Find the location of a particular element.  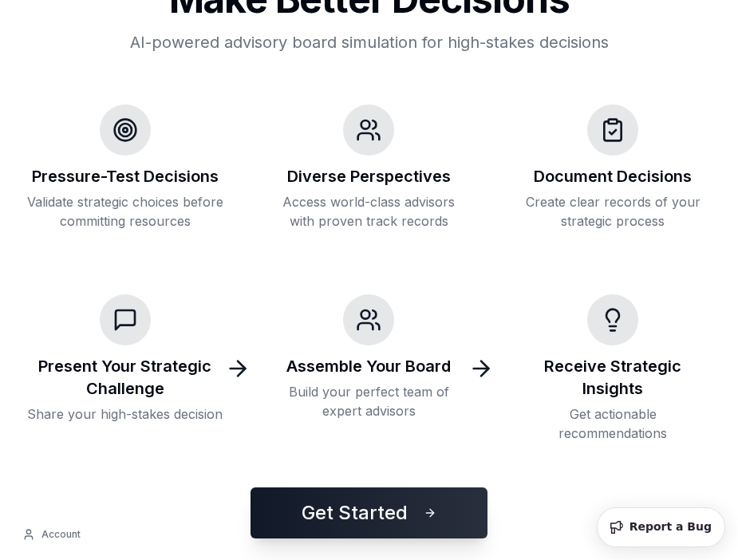

h3: Present Your Strategic Challenge is located at coordinates (125, 377).